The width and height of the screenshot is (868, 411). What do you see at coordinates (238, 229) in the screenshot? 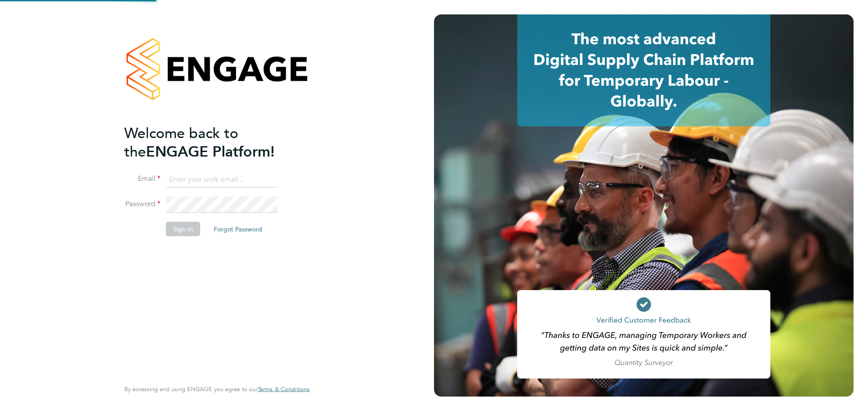
I see `button: Forgot Password` at bounding box center [238, 229].